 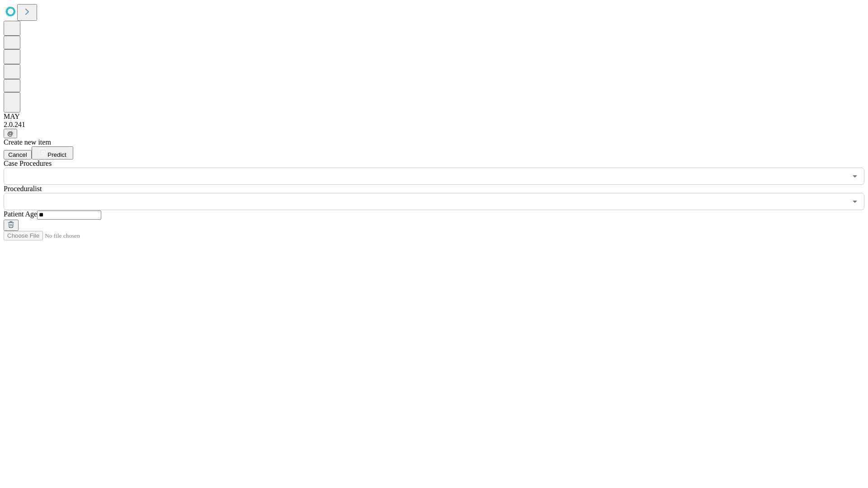 I want to click on span: Create new item, so click(x=27, y=142).